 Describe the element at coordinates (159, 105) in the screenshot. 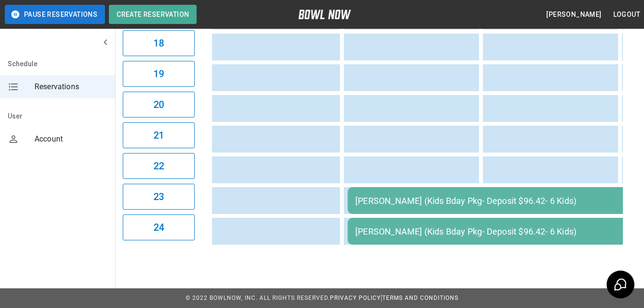

I see `h6: 20` at that location.